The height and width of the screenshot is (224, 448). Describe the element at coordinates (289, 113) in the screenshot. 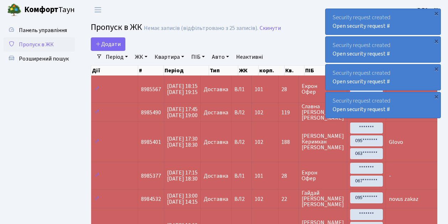

I see `span: 119` at that location.